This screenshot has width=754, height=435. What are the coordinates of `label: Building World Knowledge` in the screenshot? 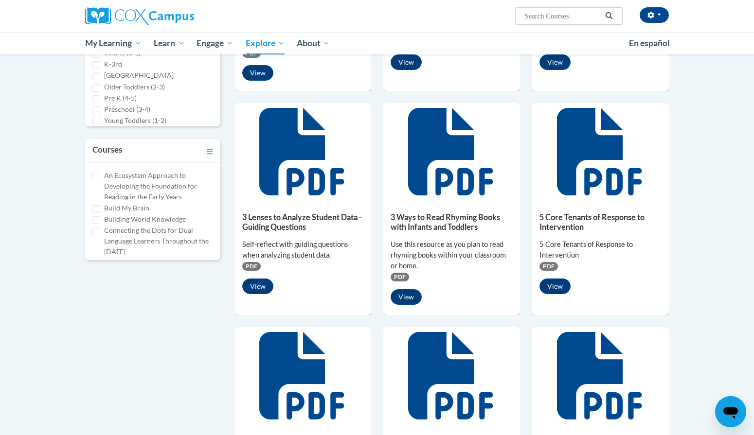 It's located at (145, 219).